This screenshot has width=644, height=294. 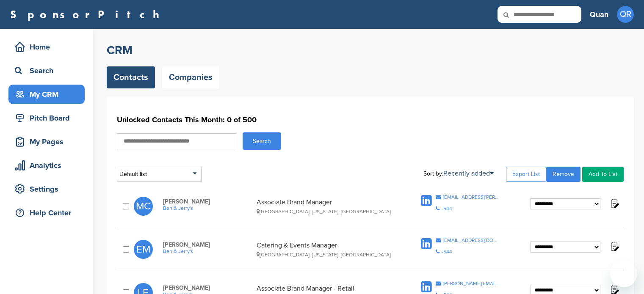 What do you see at coordinates (625, 14) in the screenshot?
I see `span: QR` at bounding box center [625, 14].